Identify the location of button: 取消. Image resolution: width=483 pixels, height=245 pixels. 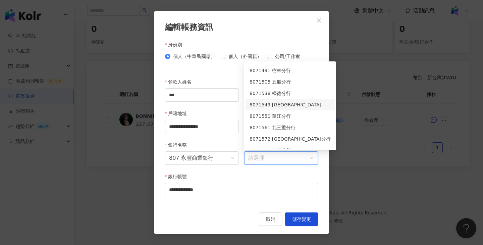
(271, 219).